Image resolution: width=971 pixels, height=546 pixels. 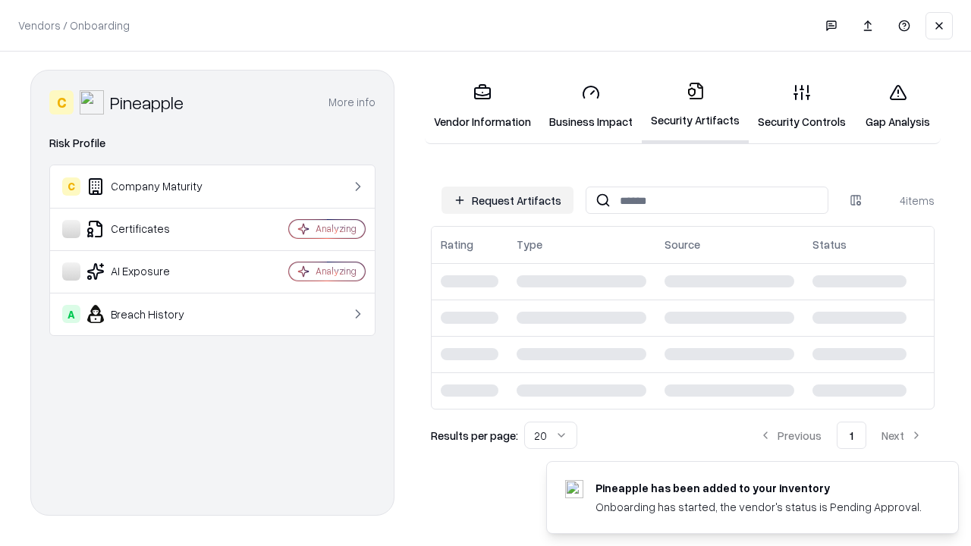 What do you see at coordinates (897, 106) in the screenshot?
I see `a: Gap Analysis` at bounding box center [897, 106].